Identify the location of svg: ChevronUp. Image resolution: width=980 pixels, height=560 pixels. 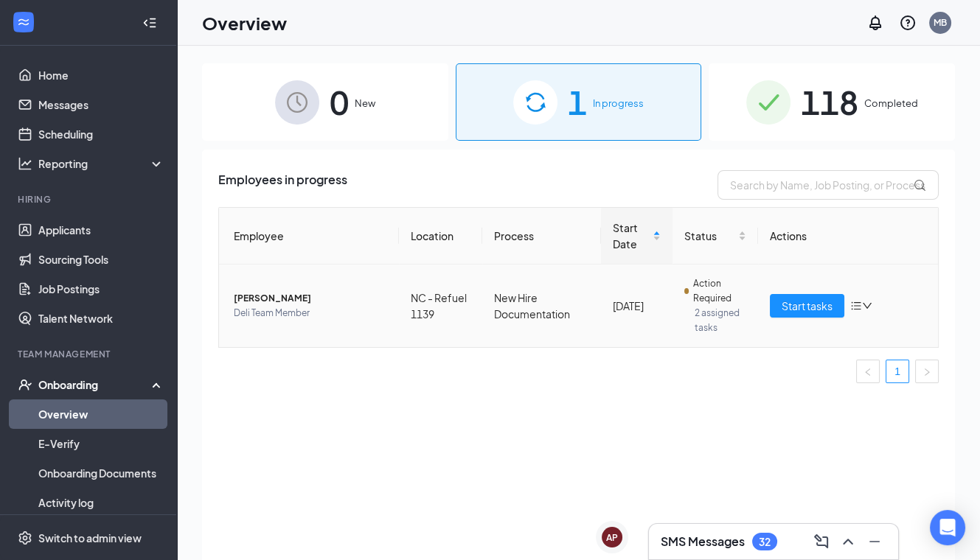
(848, 542).